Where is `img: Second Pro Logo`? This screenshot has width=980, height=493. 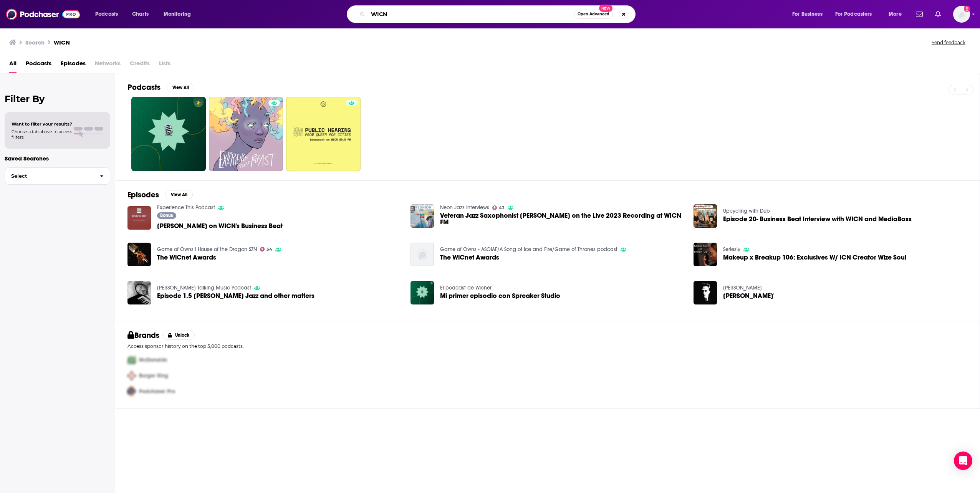 img: Second Pro Logo is located at coordinates (132, 376).